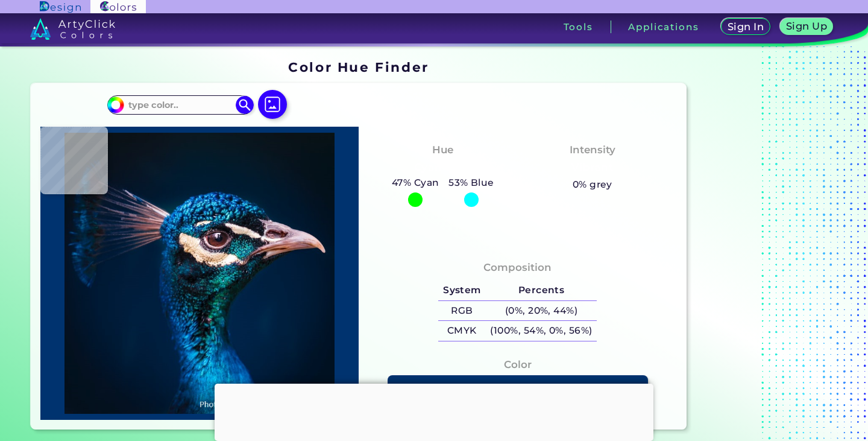  Describe the element at coordinates (245, 105) in the screenshot. I see `img: icon search` at that location.